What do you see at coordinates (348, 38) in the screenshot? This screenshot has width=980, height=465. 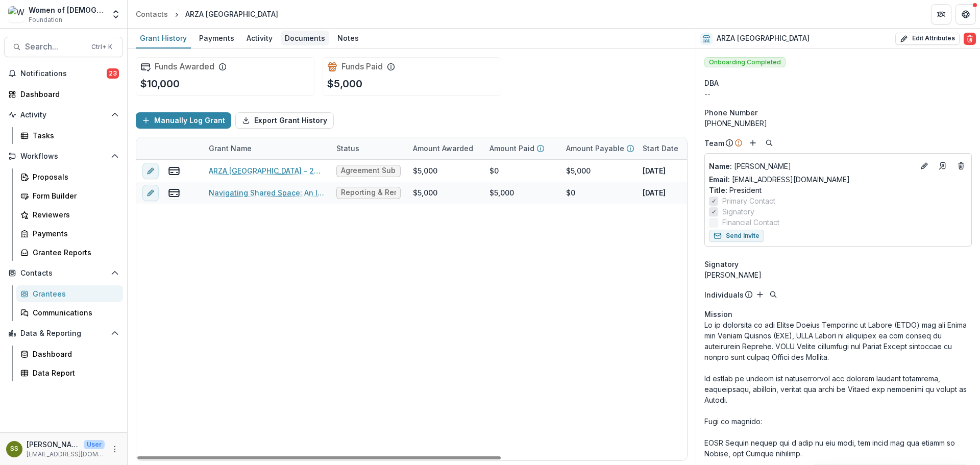 I see `div: Notes` at bounding box center [348, 38].